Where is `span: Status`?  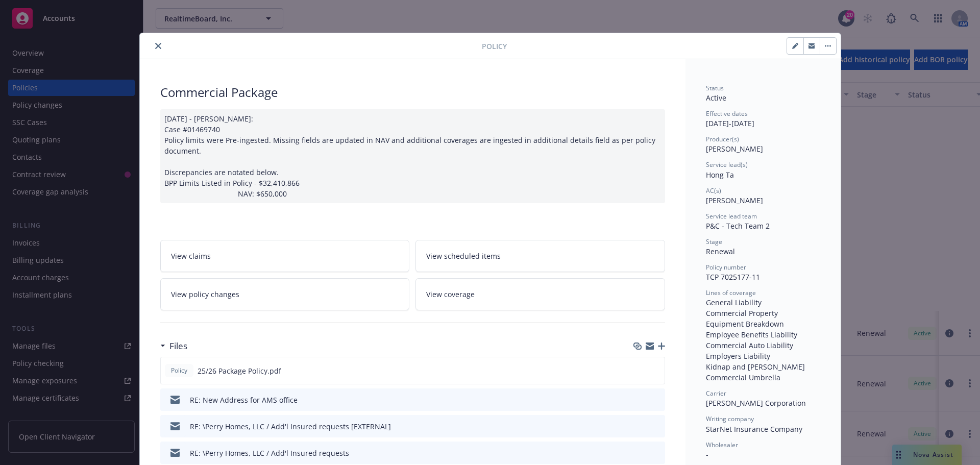
span: Status is located at coordinates (714, 88).